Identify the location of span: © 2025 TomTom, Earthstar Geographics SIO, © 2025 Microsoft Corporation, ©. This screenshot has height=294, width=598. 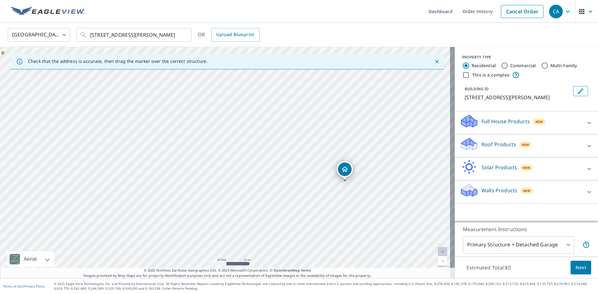
(227, 271).